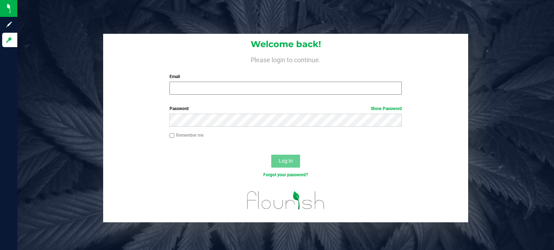  Describe the element at coordinates (285, 161) in the screenshot. I see `span: Log In` at that location.